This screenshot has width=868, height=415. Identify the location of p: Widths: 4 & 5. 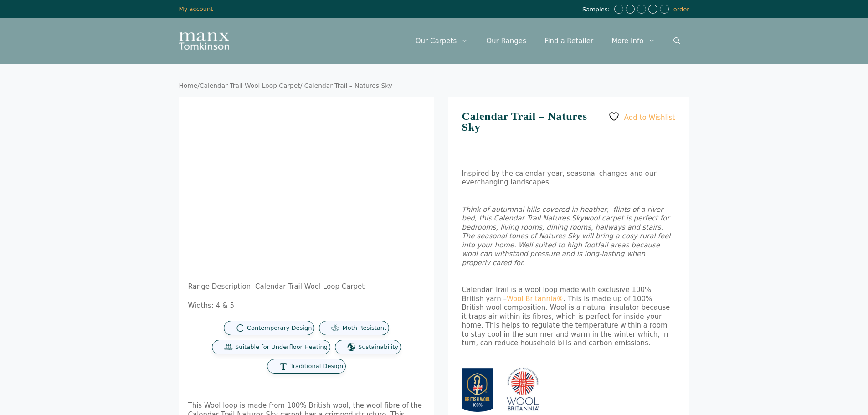
(307, 306).